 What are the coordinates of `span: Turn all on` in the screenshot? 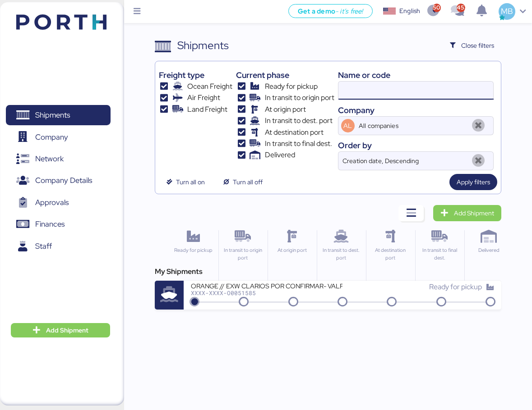 It's located at (190, 182).